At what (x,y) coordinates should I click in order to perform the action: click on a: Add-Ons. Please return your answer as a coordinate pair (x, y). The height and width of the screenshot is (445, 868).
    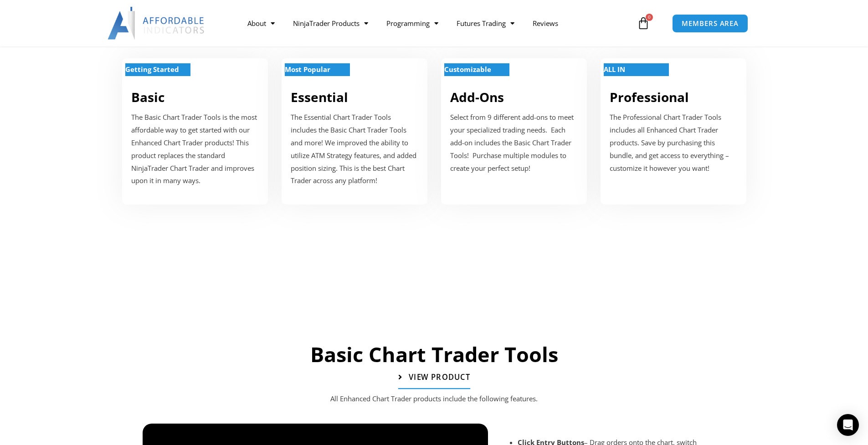
    Looking at the image, I should click on (477, 97).